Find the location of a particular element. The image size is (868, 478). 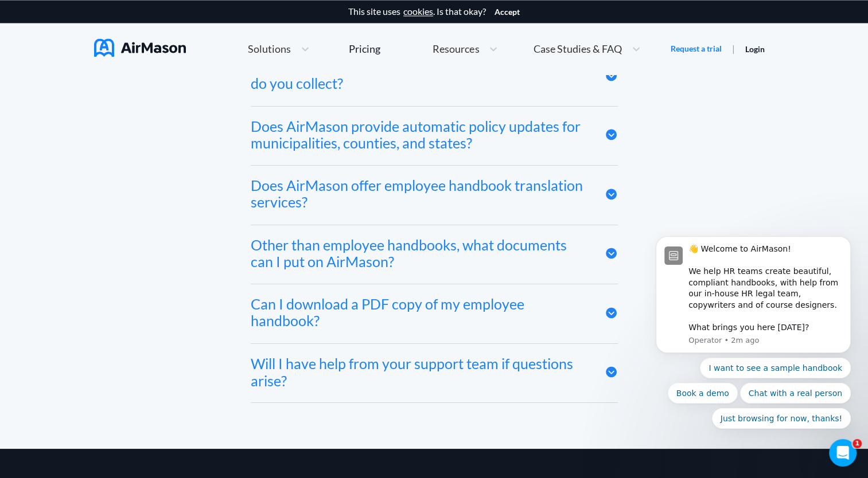

div: 👋 Welcome to AirMason! We help HR teams create beautiful, compliant handbooks, with help from our... is located at coordinates (126, 139).